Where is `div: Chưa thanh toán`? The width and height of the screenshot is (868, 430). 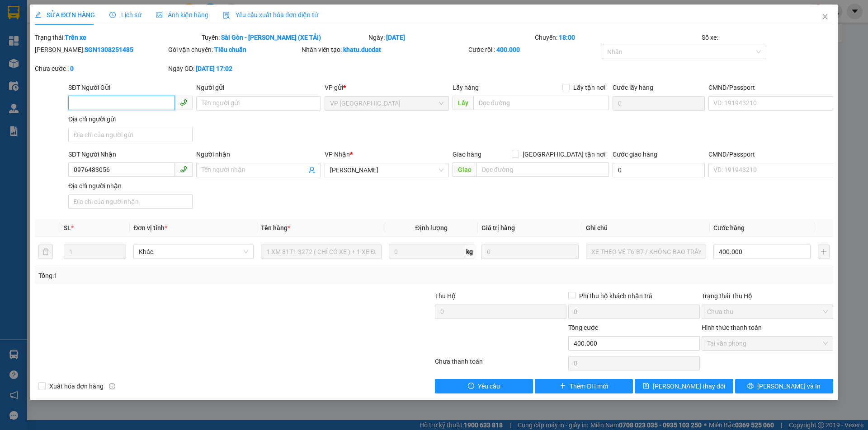 div: Chưa thanh toán is located at coordinates (500, 364).